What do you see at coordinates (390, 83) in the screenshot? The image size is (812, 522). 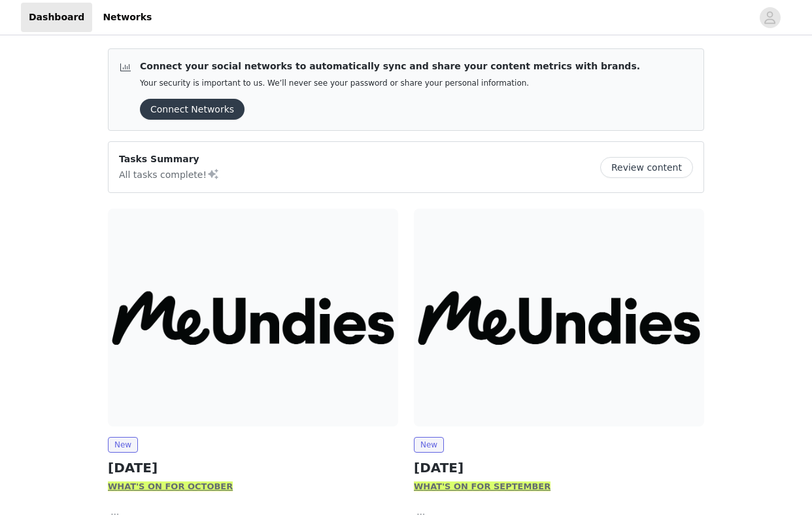 I see `p: Your security is important to us. We’ll never see your password or share your personal information.` at bounding box center [390, 83].